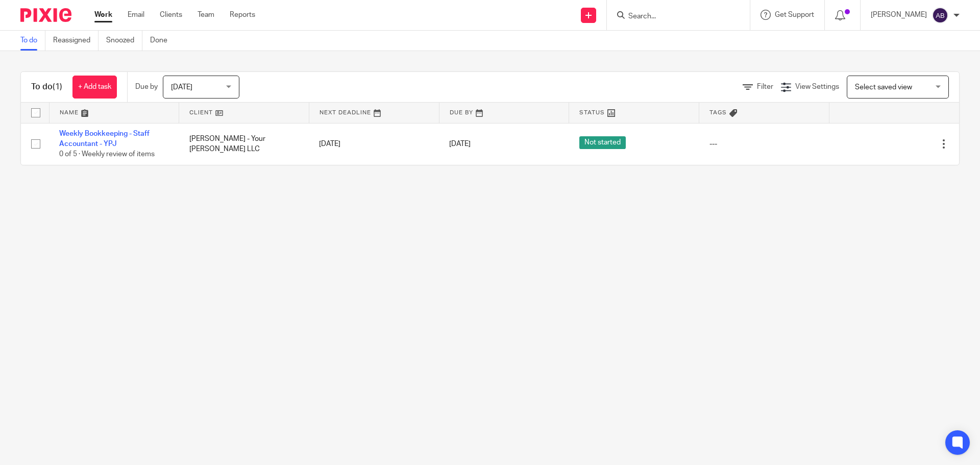  Describe the element at coordinates (818, 87) in the screenshot. I see `span: View Settings` at that location.